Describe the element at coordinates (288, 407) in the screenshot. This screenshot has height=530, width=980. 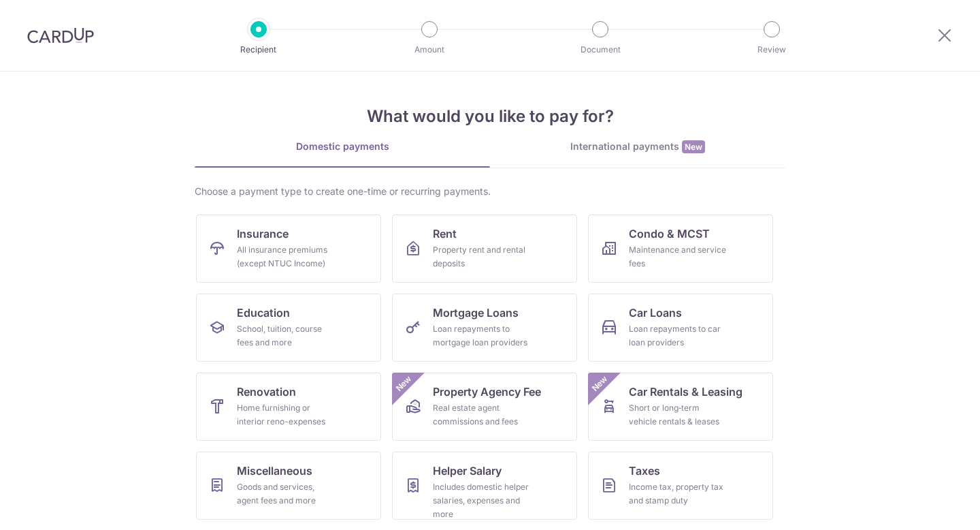
I see `a: RenovationHome furnishing or interior reno-expenses` at that location.